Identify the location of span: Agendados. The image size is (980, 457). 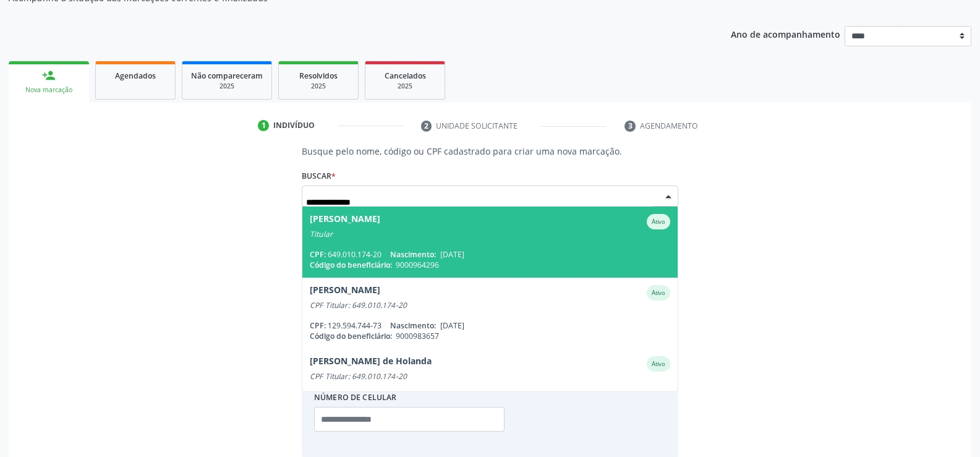
(136, 76).